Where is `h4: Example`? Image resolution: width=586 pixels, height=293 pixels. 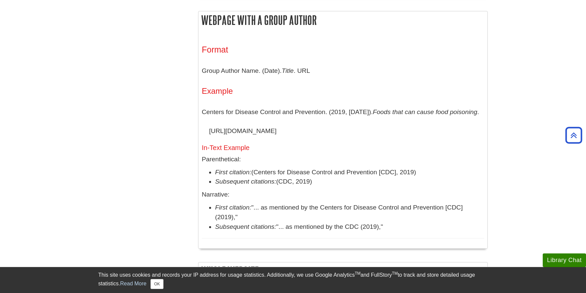 h4: Example is located at coordinates (343, 91).